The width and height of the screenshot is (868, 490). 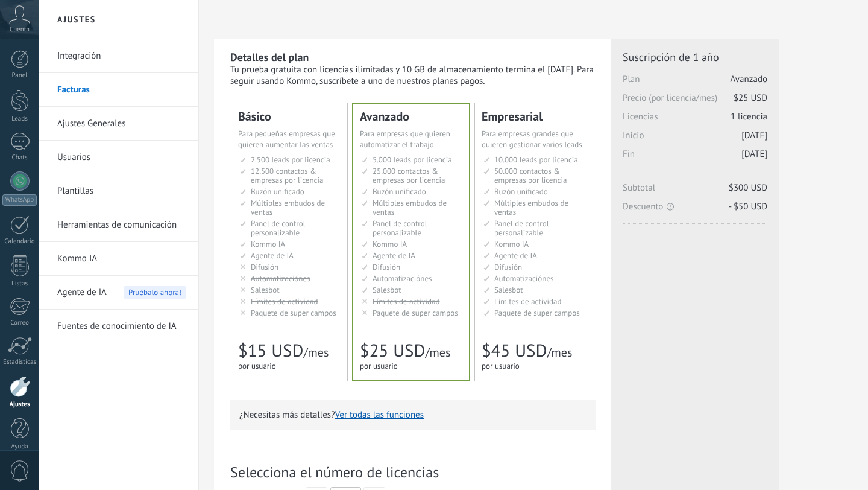 What do you see at coordinates (119, 259) in the screenshot?
I see `li: Kommo IA` at bounding box center [119, 259].